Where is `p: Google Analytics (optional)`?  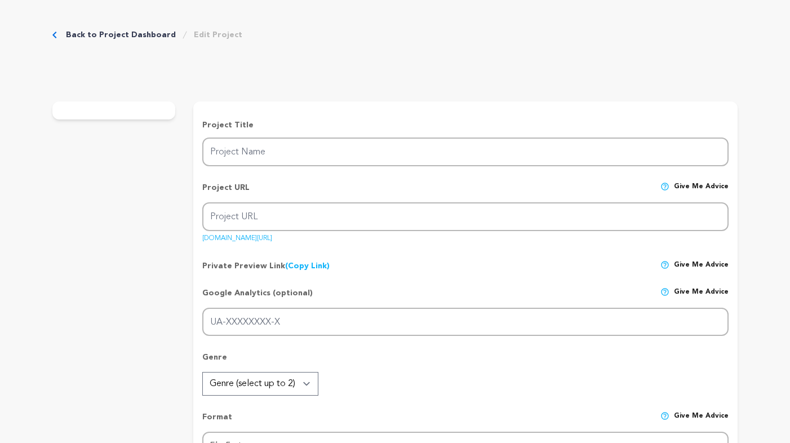
p: Google Analytics (optional) is located at coordinates (257, 297).